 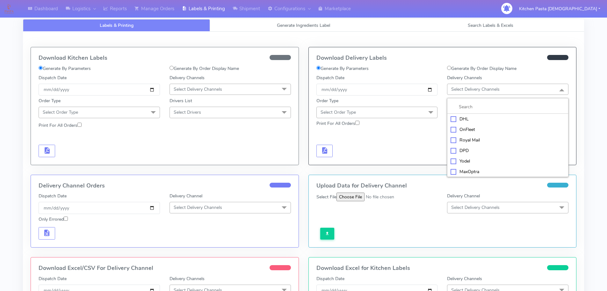 What do you see at coordinates (117, 25) in the screenshot?
I see `span: Labels & Printing` at bounding box center [117, 25].